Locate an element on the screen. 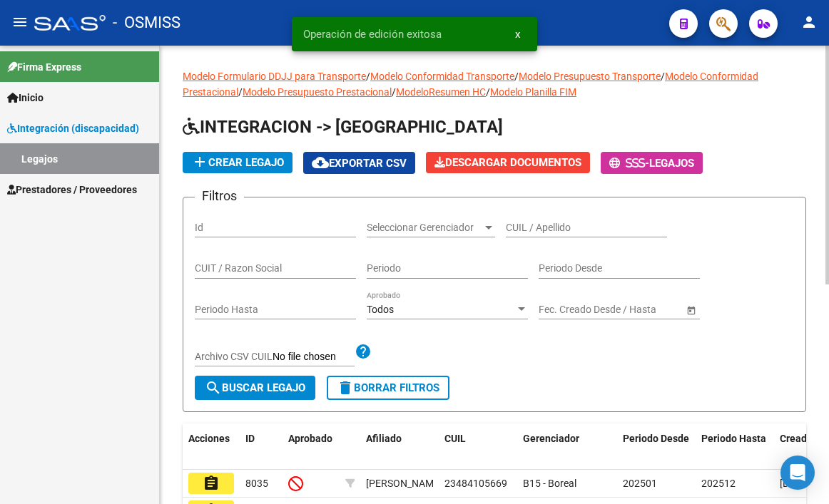 Image resolution: width=829 pixels, height=504 pixels. datatable-header-cell: Periodo Hasta is located at coordinates (736, 447).